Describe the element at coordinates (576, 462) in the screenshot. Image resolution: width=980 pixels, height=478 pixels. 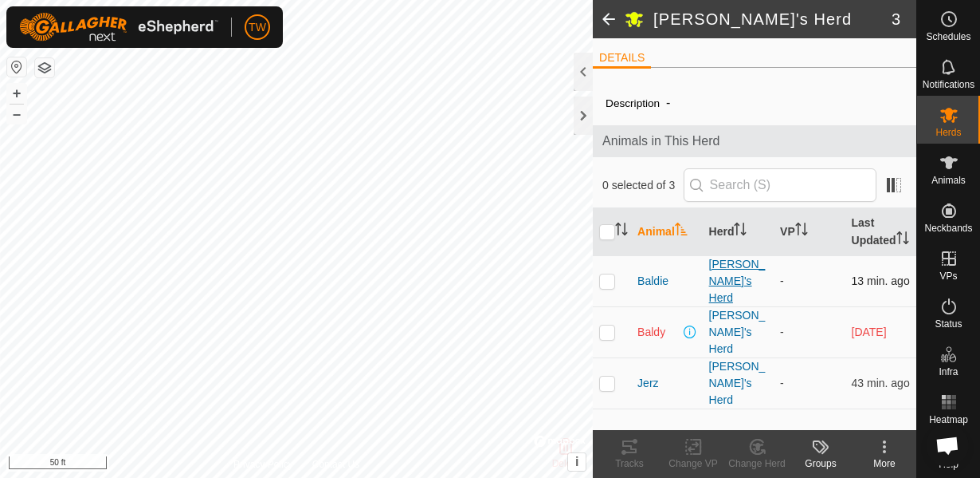
I see `button: i` at that location.